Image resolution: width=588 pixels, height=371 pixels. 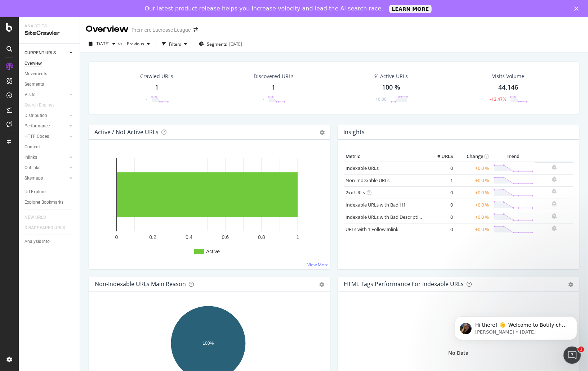 I want to click on div: Segments, so click(x=34, y=84).